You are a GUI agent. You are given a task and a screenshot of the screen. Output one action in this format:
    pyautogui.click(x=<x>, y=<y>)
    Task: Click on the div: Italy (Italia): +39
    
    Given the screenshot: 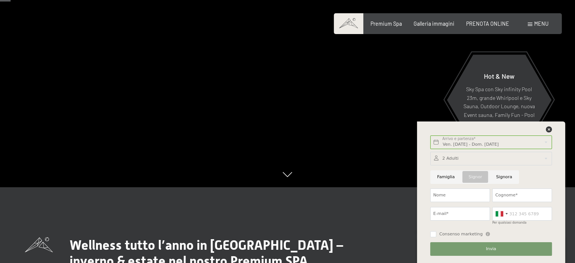 What is the action you would take?
    pyautogui.click(x=501, y=213)
    